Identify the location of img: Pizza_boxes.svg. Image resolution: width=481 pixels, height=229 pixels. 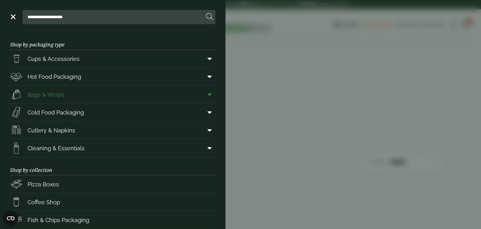
(16, 184).